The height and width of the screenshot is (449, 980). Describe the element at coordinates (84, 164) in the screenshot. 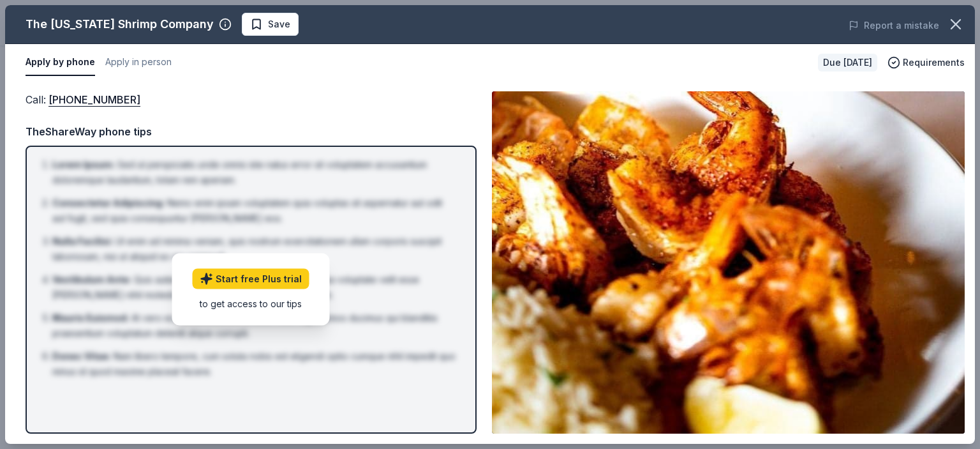

I see `span: Lorem Ipsum :` at that location.